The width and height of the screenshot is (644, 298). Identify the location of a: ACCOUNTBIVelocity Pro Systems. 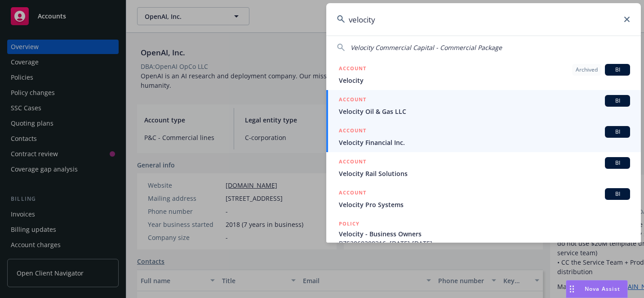
(484, 198).